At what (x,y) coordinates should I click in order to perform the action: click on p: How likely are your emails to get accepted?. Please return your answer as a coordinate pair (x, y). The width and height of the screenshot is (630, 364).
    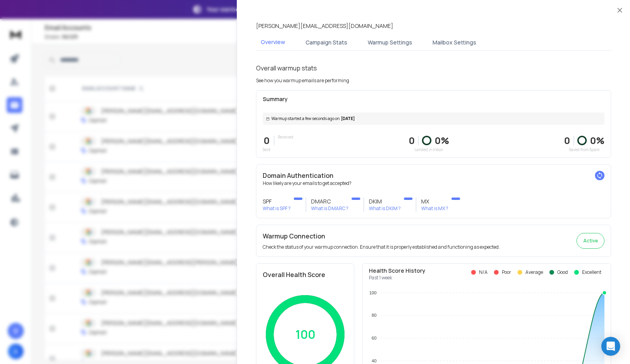
    Looking at the image, I should click on (434, 183).